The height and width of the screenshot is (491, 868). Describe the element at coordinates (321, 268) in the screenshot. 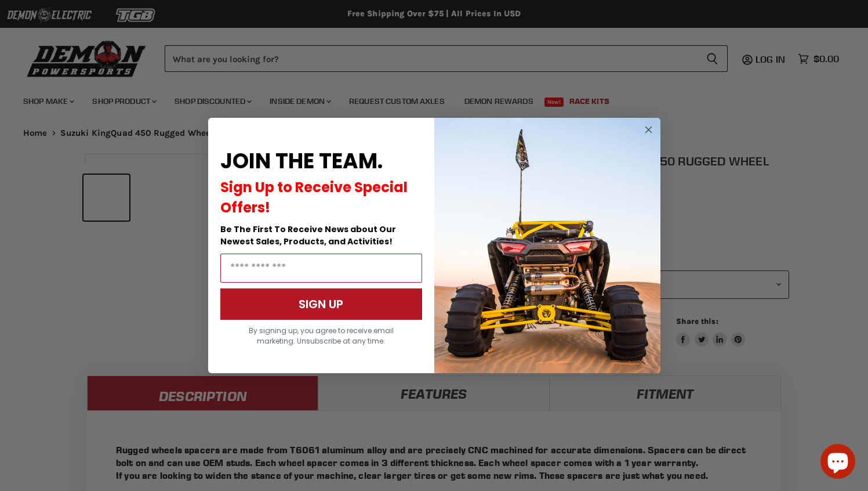

I see `input: Email Address` at that location.